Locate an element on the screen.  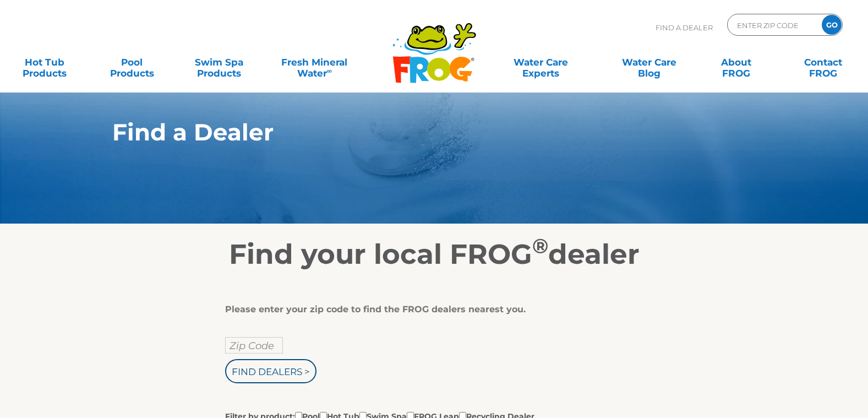
input: GO is located at coordinates (832, 25).